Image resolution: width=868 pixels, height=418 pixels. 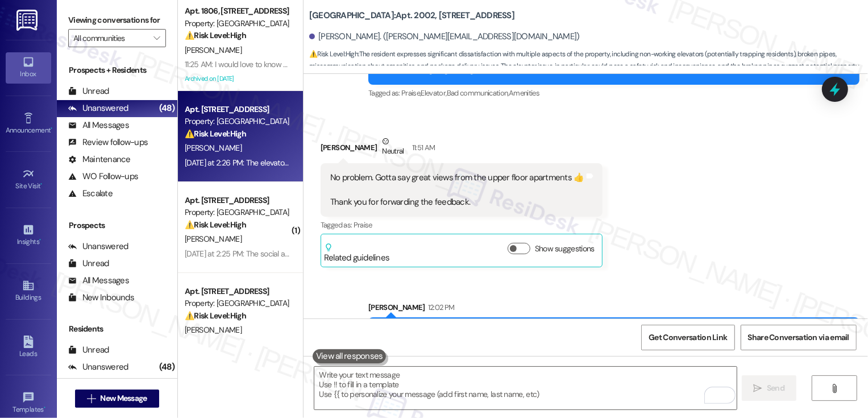 What do you see at coordinates (363, 224) in the screenshot?
I see `span: Praise` at bounding box center [363, 224].